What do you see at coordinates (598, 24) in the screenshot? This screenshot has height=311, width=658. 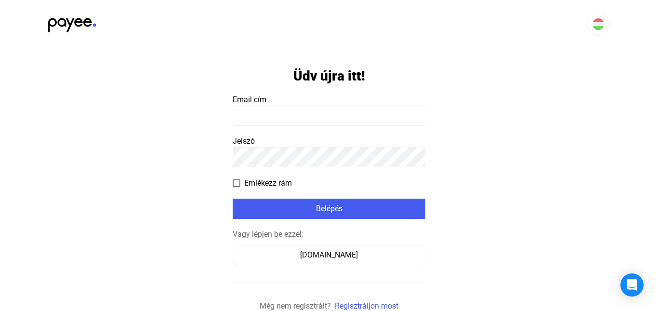 I see `img: HU` at bounding box center [598, 24].